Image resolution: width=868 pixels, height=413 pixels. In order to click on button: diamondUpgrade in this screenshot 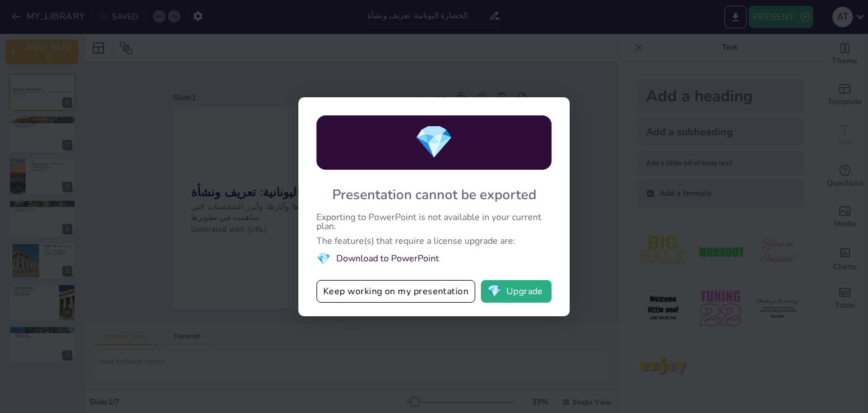, I will do `click(516, 291)`.